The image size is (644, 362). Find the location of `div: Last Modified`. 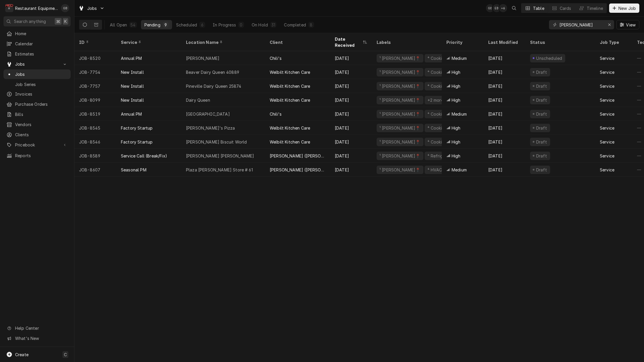

div: Last Modified is located at coordinates (504, 42).